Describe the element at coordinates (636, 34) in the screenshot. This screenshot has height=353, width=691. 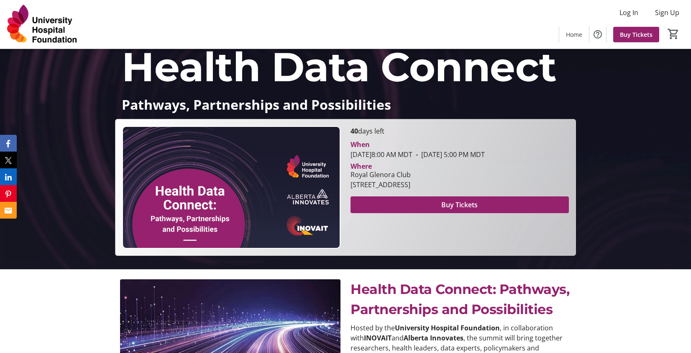
I see `a: Buy Tickets` at that location.